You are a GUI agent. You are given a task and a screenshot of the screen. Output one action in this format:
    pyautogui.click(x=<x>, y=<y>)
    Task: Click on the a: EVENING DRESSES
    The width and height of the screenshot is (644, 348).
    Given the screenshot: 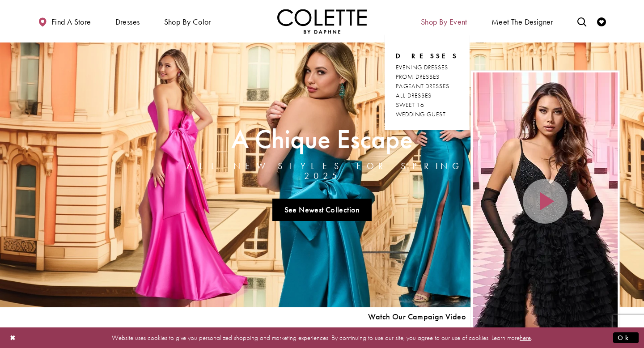 What is the action you would take?
    pyautogui.click(x=427, y=67)
    